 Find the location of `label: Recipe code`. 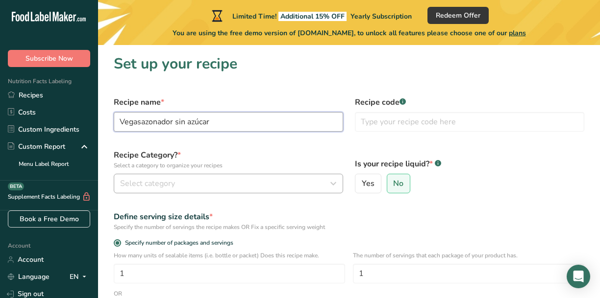

label: Recipe code is located at coordinates (470, 102).